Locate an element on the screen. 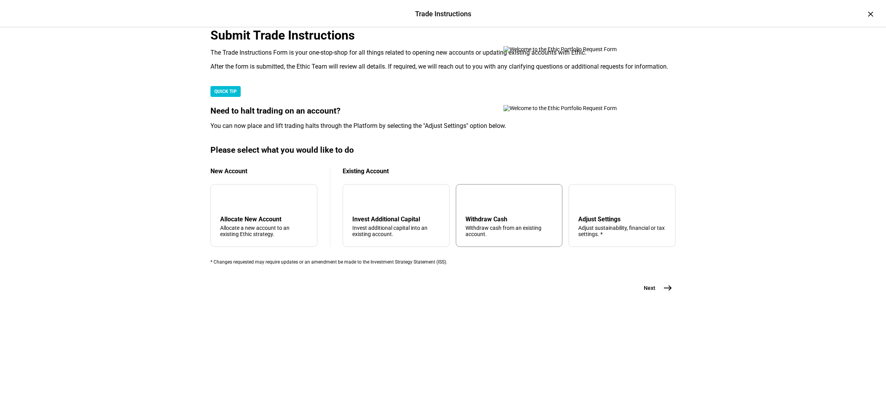  div: Allocate a new account to an existing Ethic strategy. is located at coordinates (264, 231).